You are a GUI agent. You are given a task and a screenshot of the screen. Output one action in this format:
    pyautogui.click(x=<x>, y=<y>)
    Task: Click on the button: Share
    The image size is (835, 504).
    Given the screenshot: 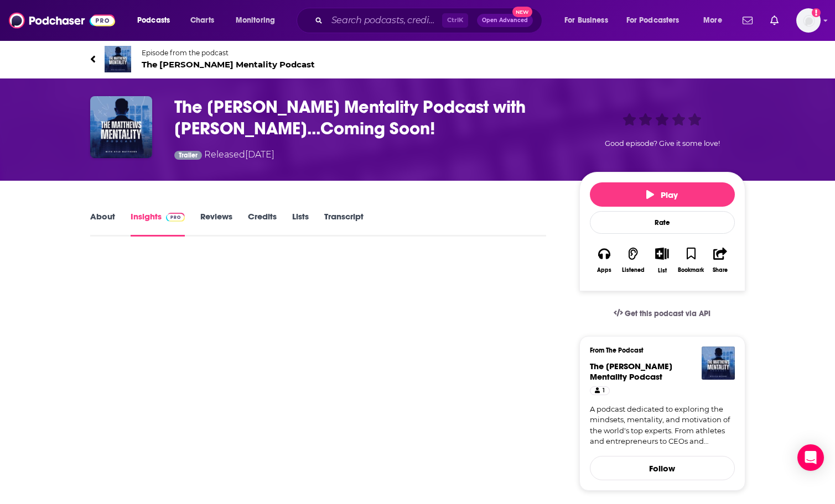 What is the action you would take?
    pyautogui.click(x=720, y=261)
    